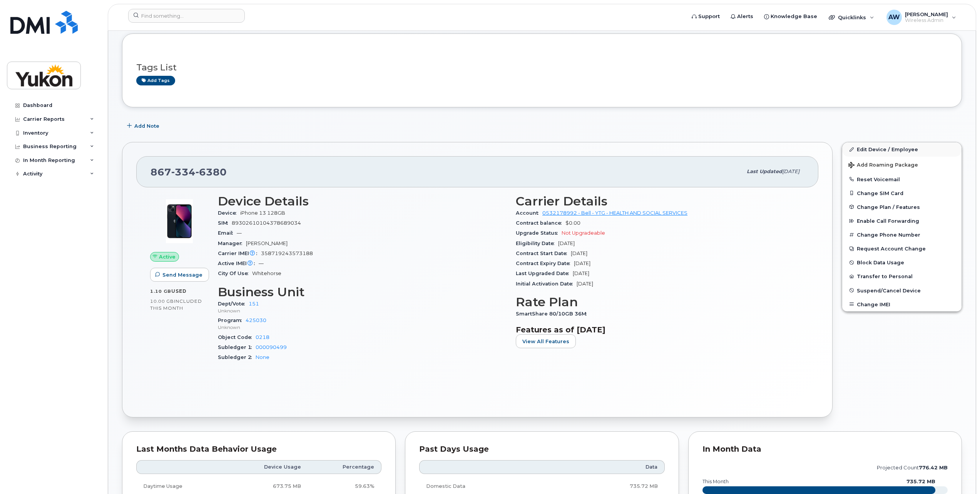 The height and width of the screenshot is (494, 980). What do you see at coordinates (233, 304) in the screenshot?
I see `span: Dept/Vote` at bounding box center [233, 304].